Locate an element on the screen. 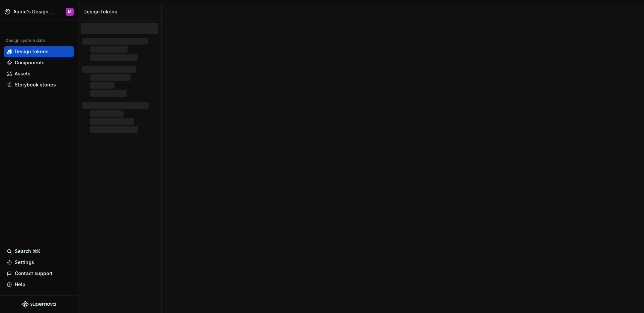  a: Assets is located at coordinates (39, 74).